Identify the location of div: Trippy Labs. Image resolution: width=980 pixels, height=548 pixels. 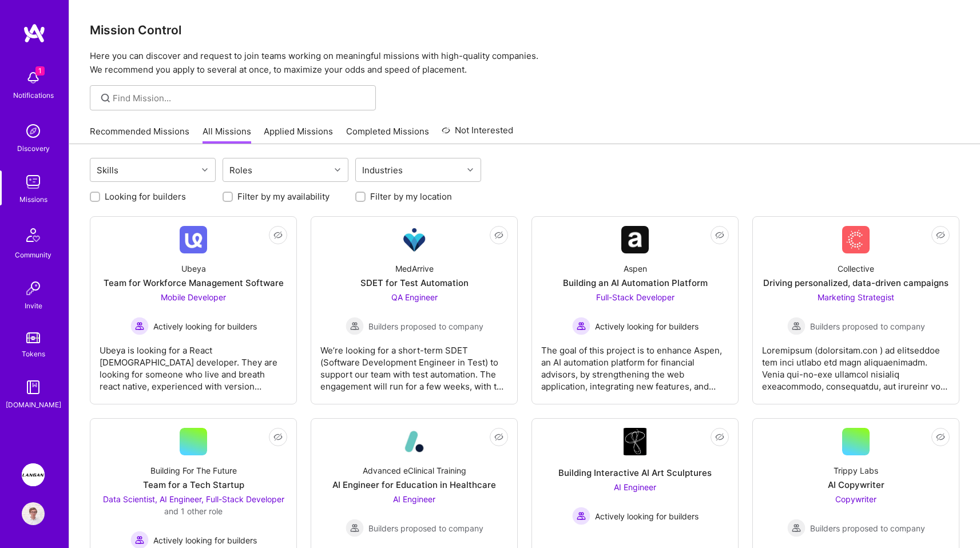
(856, 470).